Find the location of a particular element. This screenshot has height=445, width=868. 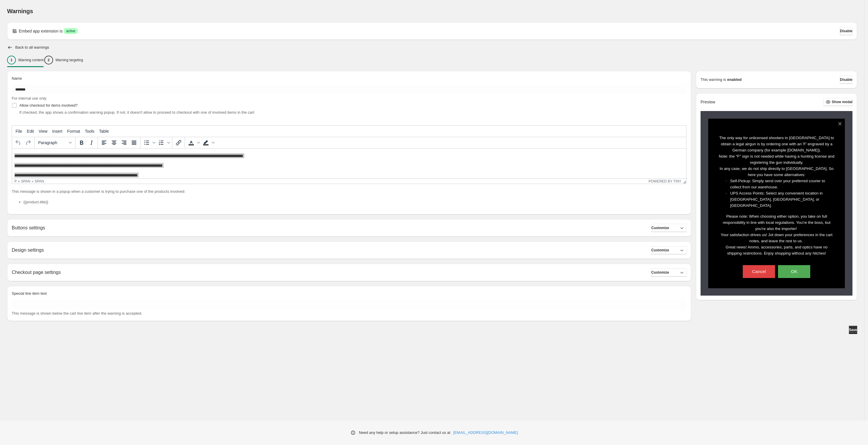

h2: Back to all warnings is located at coordinates (32, 48).